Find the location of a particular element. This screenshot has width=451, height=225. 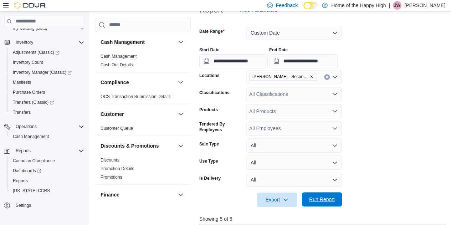

img: Cova is located at coordinates (30, 5).